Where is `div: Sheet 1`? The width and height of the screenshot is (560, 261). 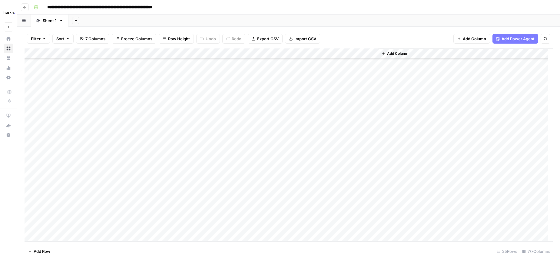
div: Sheet 1 is located at coordinates (50, 21).